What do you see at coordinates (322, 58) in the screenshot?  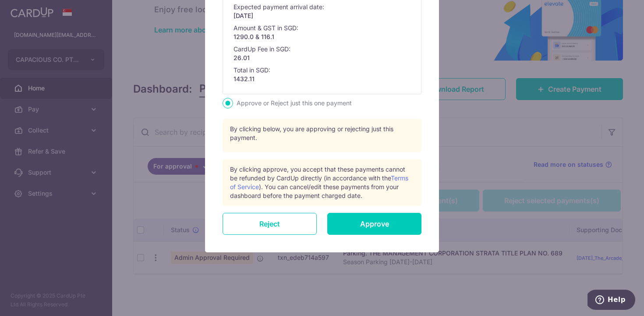 I see `p: 26.01` at bounding box center [322, 58].